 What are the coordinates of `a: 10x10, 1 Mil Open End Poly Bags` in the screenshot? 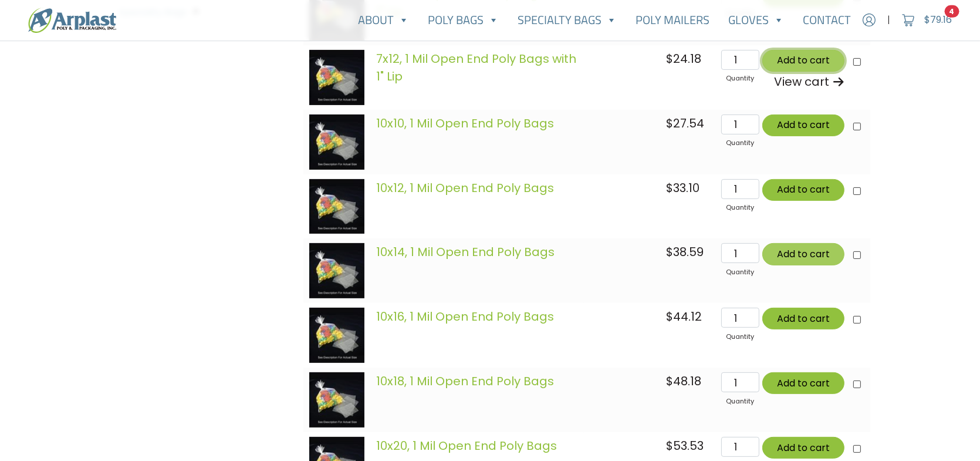 It's located at (465, 123).